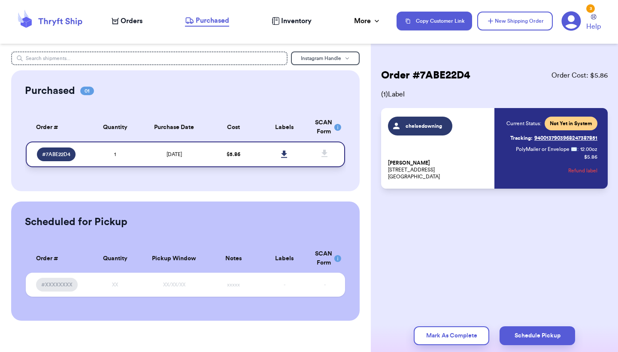  Describe the element at coordinates (593, 27) in the screenshot. I see `span: Help` at that location.